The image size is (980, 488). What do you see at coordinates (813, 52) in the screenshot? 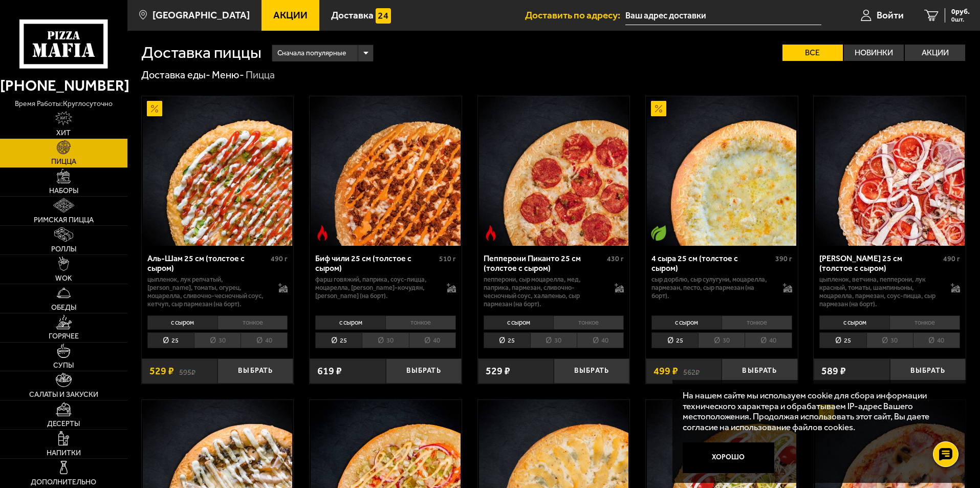
I see `label: Все` at bounding box center [813, 52].